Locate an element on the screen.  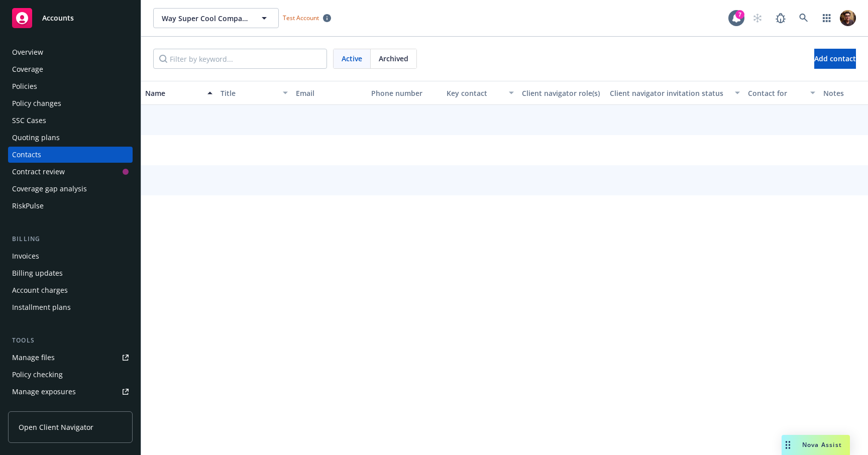
div: Installment plans is located at coordinates (41, 307).